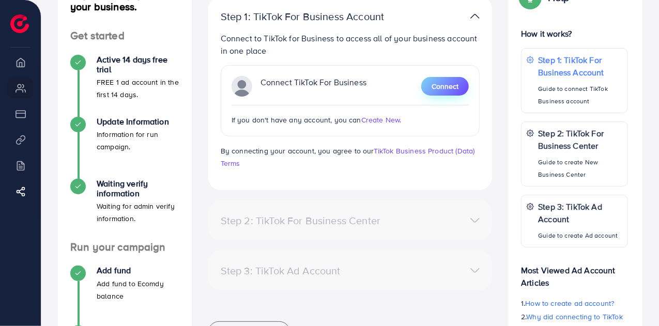  What do you see at coordinates (138, 141) in the screenshot?
I see `p: Information for run campaign.` at bounding box center [138, 141].